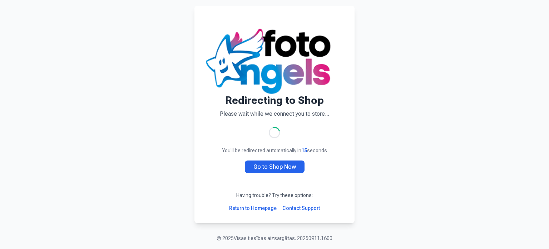  I want to click on p: © 2025 Visas tiesības aizsargātas. 20250911.1600, so click(275, 238).